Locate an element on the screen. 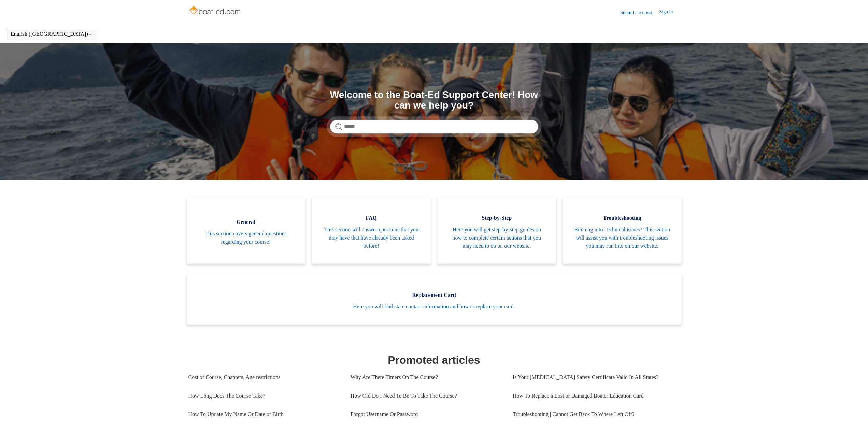  span: Replacement Card is located at coordinates (434, 295).